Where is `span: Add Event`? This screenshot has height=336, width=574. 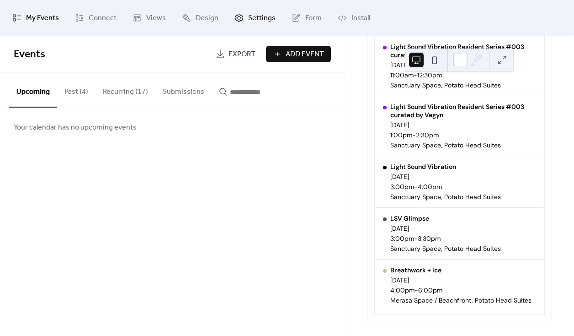
span: Add Event is located at coordinates (305, 54).